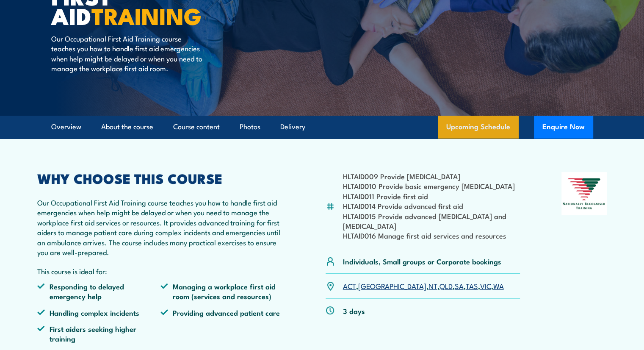  I want to click on li: Managing a workplace first aid room (services and resources), so click(223, 291).